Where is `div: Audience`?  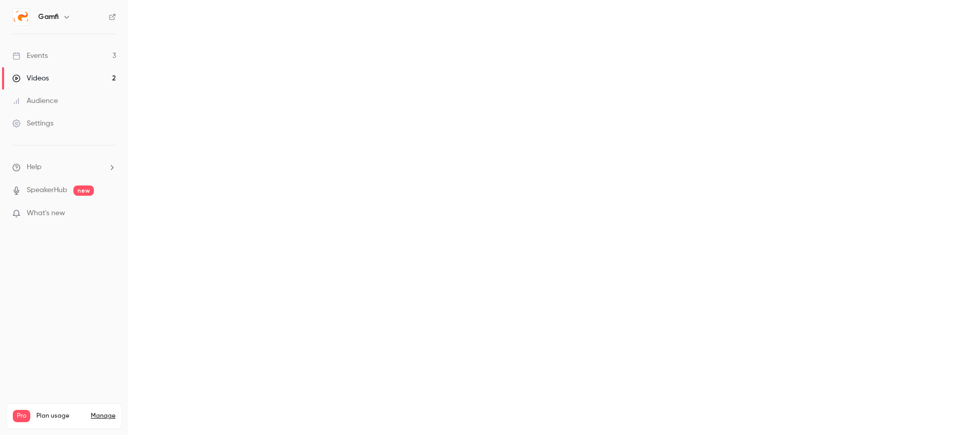 div: Audience is located at coordinates (35, 101).